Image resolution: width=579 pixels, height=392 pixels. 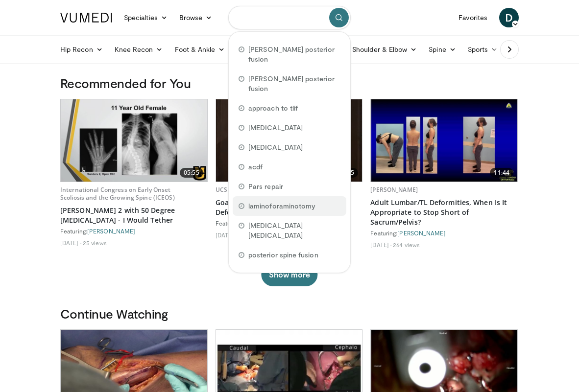 I want to click on img: 5ef57cc7-594c-47e8-8e61-8ddeeff5a509.620x360_q85_upscale.jpg, so click(x=444, y=141).